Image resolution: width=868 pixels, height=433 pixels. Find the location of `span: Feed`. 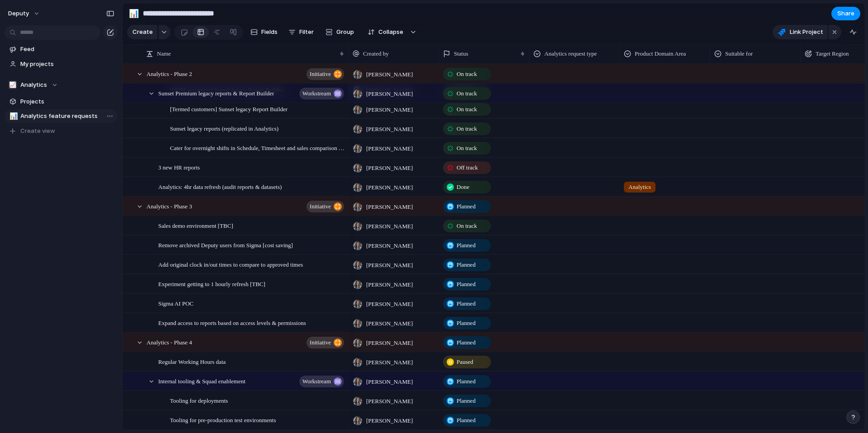

span: Feed is located at coordinates (67, 49).